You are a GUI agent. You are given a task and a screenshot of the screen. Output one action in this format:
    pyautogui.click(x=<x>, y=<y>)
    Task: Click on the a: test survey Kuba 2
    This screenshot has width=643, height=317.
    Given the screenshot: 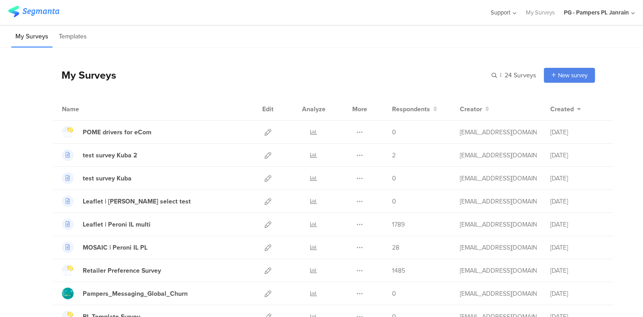 What is the action you would take?
    pyautogui.click(x=100, y=155)
    